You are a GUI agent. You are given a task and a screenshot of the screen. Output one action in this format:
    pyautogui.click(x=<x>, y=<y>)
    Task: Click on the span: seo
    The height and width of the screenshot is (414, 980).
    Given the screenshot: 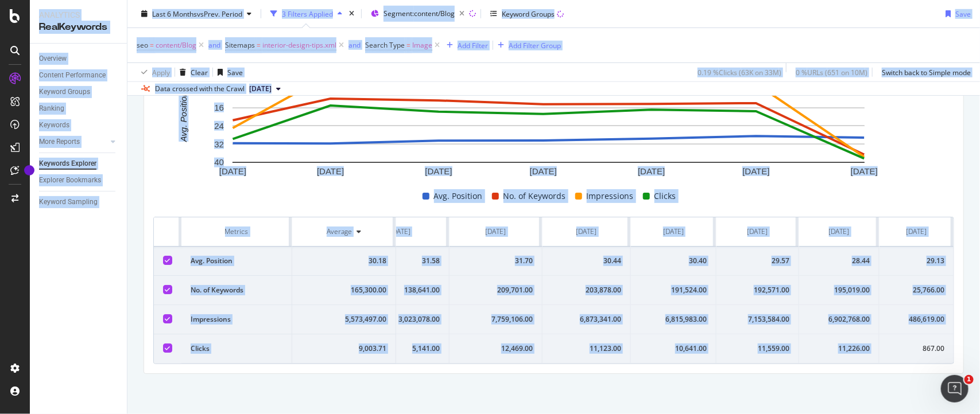 What is the action you would take?
    pyautogui.click(x=142, y=45)
    